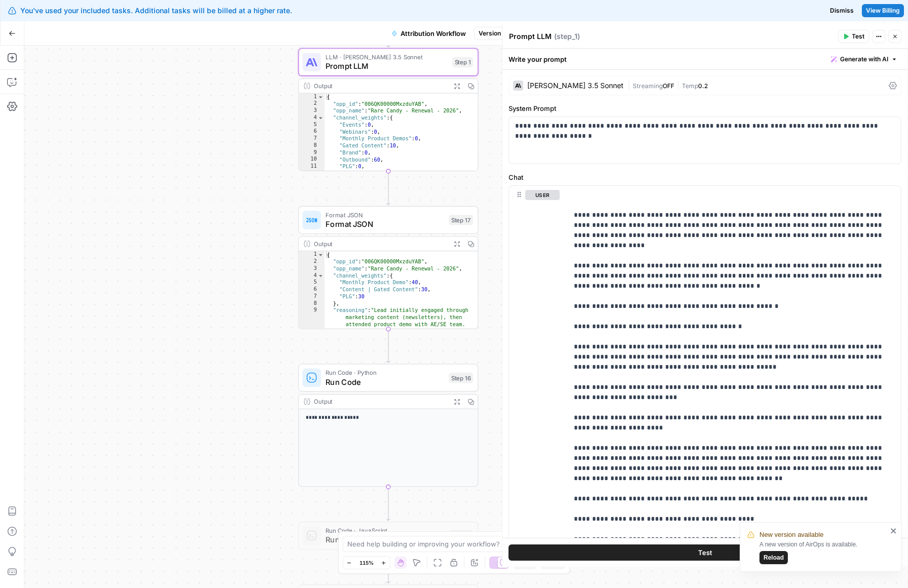 The width and height of the screenshot is (908, 588). Describe the element at coordinates (388, 535) in the screenshot. I see `div: Run Code · JavaScriptRun CodeStep 18` at that location.